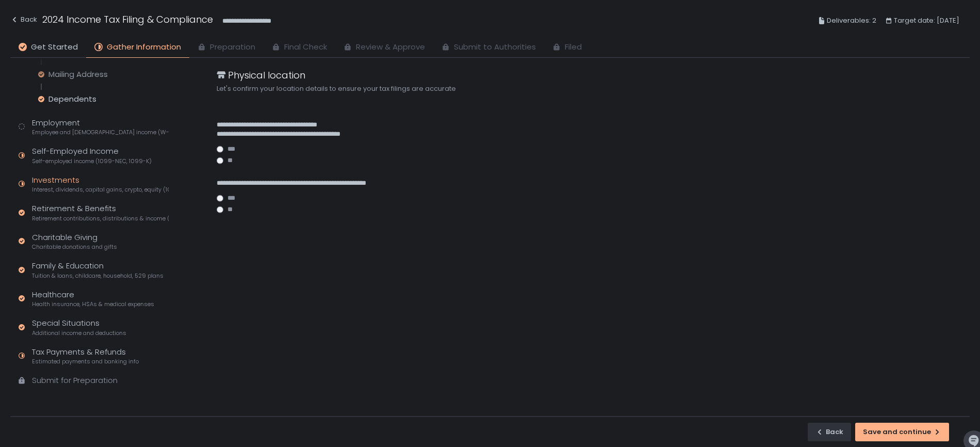 The image size is (980, 447). What do you see at coordinates (100, 218) in the screenshot?
I see `span: Retirement contributions, distributions & income (1099-R, 5498)` at bounding box center [100, 218].